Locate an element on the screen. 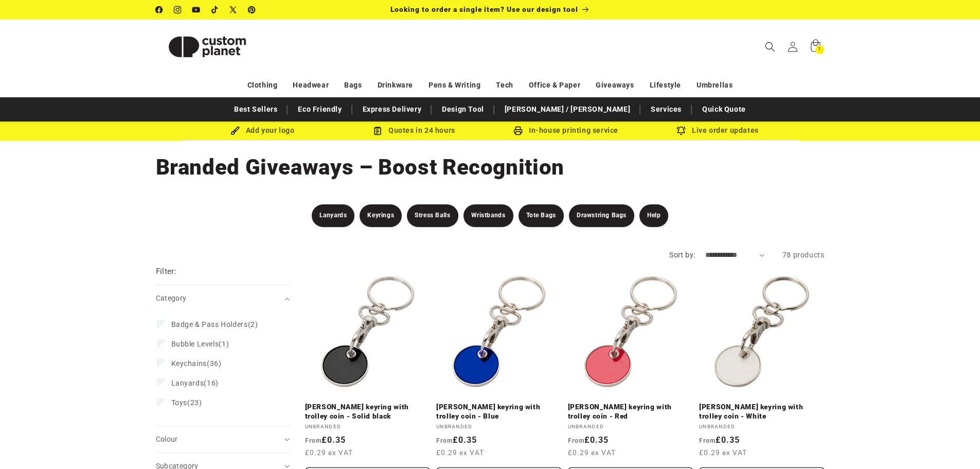 The image size is (980, 469). a: Services is located at coordinates (666, 109).